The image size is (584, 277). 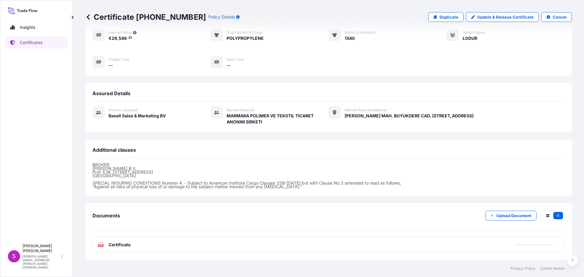 I want to click on p: Certificates, so click(x=31, y=43).